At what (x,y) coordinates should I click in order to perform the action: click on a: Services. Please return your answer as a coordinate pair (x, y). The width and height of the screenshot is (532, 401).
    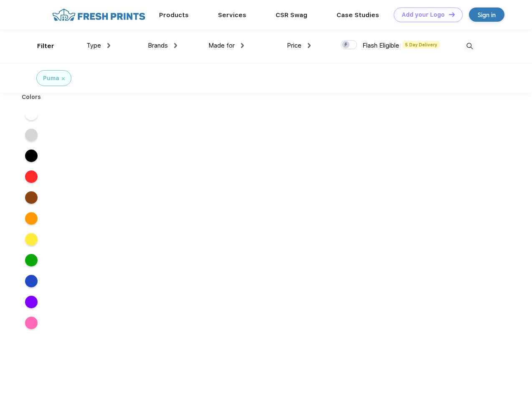
    Looking at the image, I should click on (232, 15).